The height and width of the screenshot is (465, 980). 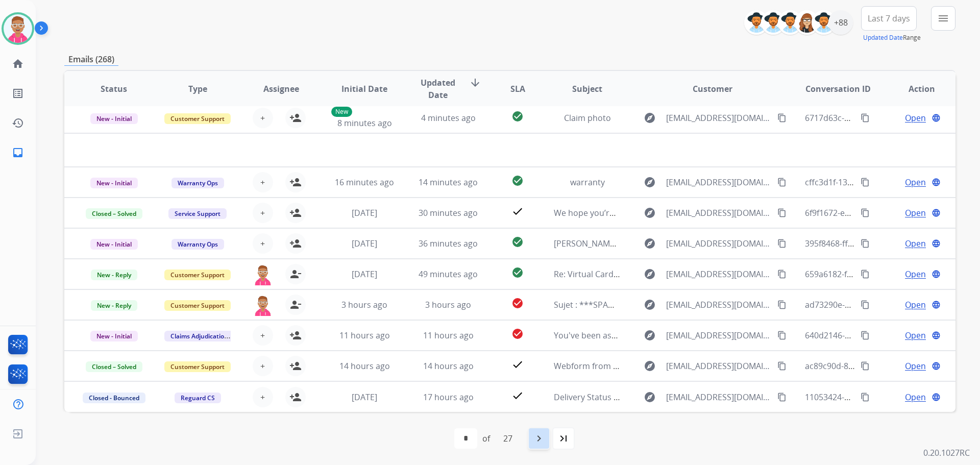 I want to click on span: 16 minutes ago, so click(x=364, y=182).